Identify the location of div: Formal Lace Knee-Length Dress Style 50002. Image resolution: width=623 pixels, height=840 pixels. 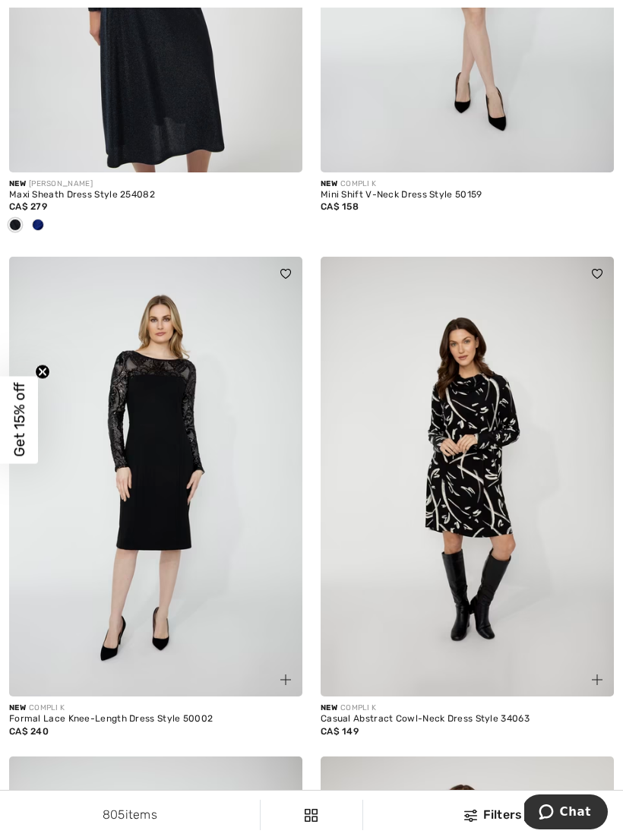
(156, 719).